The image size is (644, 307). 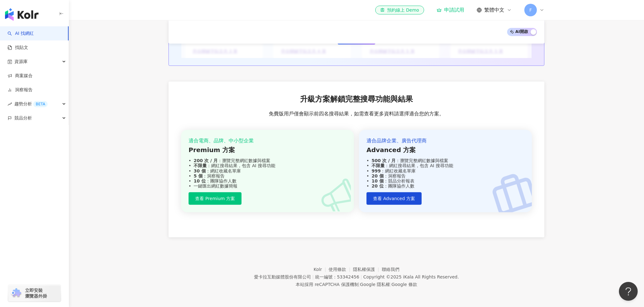 What do you see at coordinates (18, 47) in the screenshot?
I see `a: 找貼文` at bounding box center [18, 47].